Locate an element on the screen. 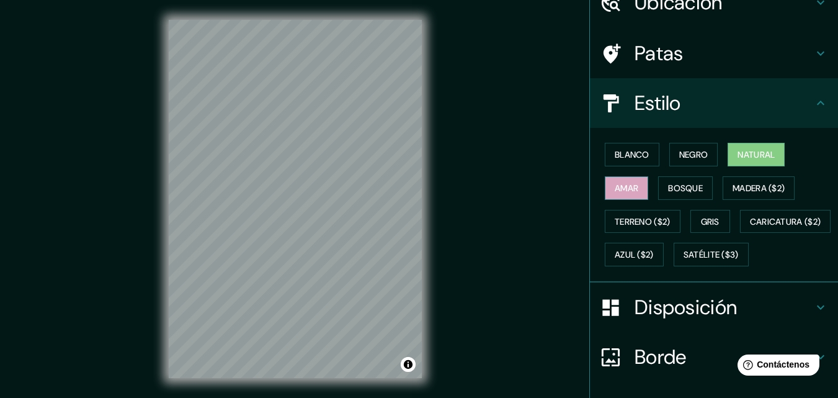  button: Natural is located at coordinates (756, 155).